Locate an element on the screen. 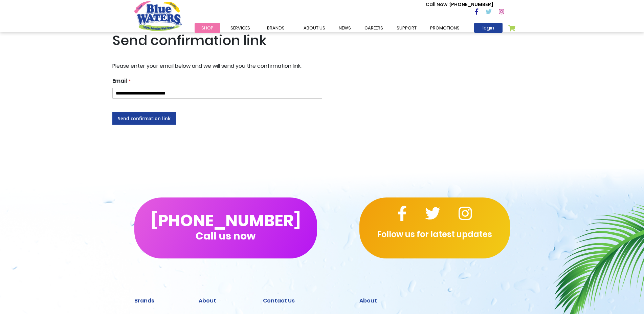 This screenshot has height=314, width=644. span: Email is located at coordinates (119, 81).